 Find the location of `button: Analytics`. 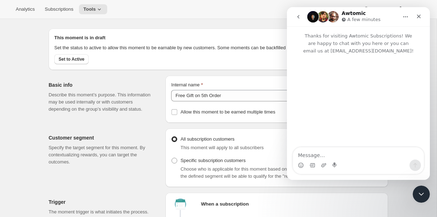

button: Analytics is located at coordinates (25, 9).